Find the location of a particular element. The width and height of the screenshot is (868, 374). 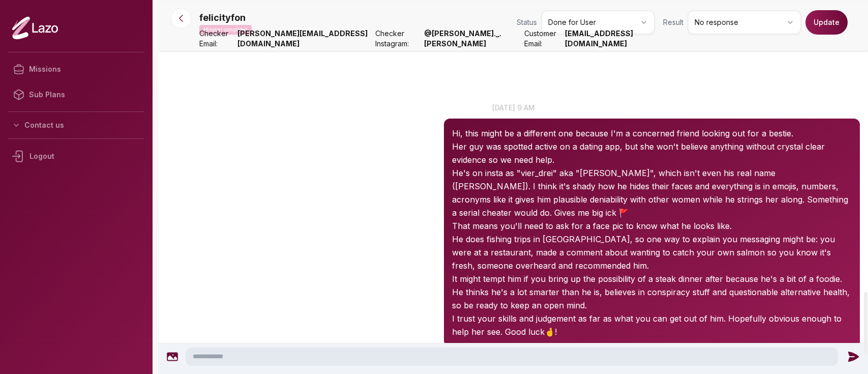

p: I trust your skills and judgement as far as what you can get out of him. Hopefully obvious enough... is located at coordinates (652, 325).